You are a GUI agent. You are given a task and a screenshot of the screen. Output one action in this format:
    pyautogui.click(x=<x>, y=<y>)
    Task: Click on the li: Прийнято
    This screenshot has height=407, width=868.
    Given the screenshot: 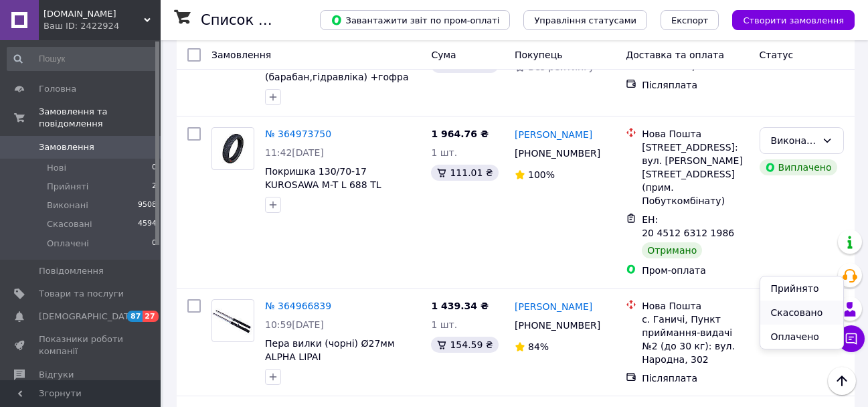 What is the action you would take?
    pyautogui.click(x=802, y=288)
    